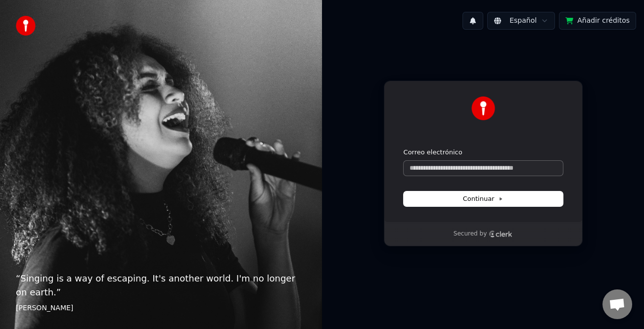 Image resolution: width=644 pixels, height=329 pixels. Describe the element at coordinates (483, 199) in the screenshot. I see `button: Continuar` at that location.